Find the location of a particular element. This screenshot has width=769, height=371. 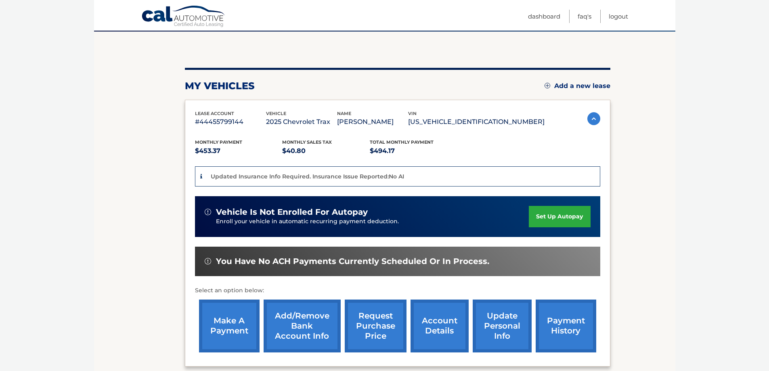

p: $453.37 is located at coordinates (238, 151).